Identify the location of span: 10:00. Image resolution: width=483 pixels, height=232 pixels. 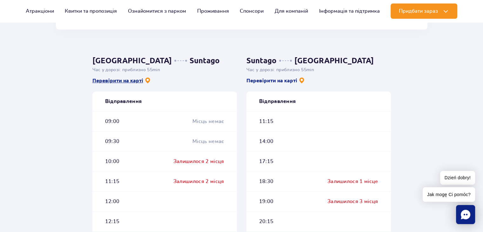
(112, 161).